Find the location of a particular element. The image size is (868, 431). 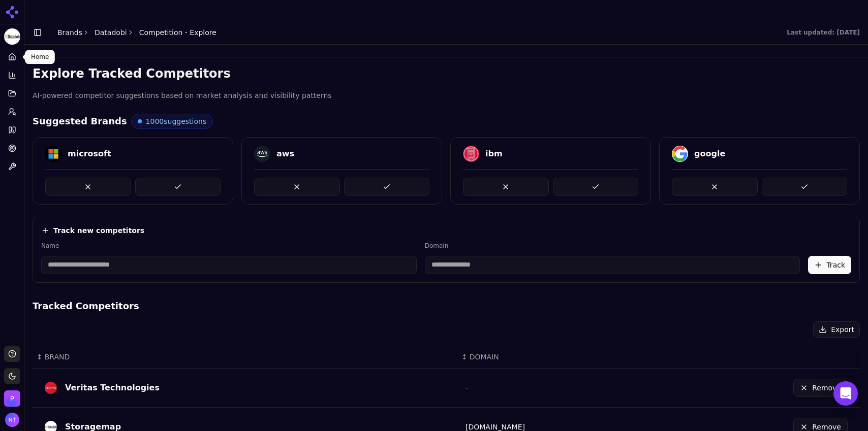

img: Nate Tower is located at coordinates (13, 420).